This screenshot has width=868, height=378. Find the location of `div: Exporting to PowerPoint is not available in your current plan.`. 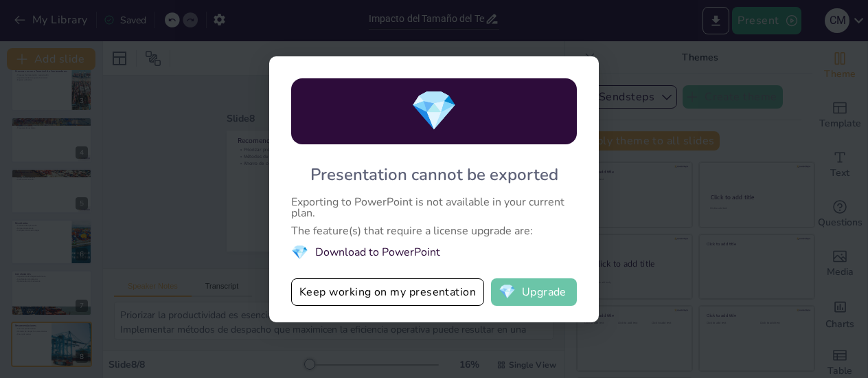

div: Exporting to PowerPoint is not available in your current plan. is located at coordinates (434, 208).